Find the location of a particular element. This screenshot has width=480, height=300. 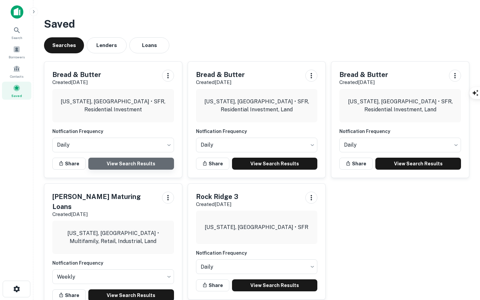

a: Search is located at coordinates (17, 33).